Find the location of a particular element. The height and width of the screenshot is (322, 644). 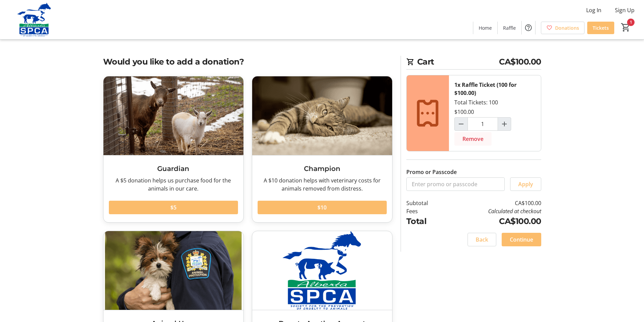

h3: Champion is located at coordinates (322, 169).